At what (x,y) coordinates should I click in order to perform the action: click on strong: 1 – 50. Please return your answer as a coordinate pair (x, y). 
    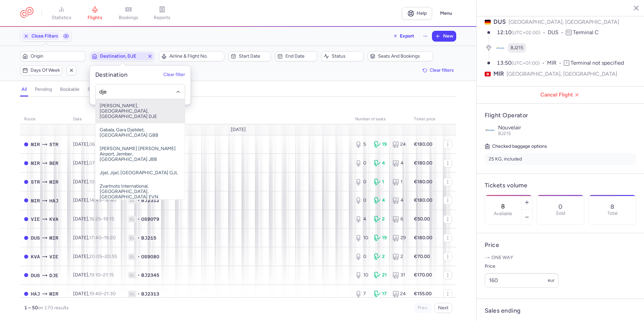
    Looking at the image, I should click on (31, 307).